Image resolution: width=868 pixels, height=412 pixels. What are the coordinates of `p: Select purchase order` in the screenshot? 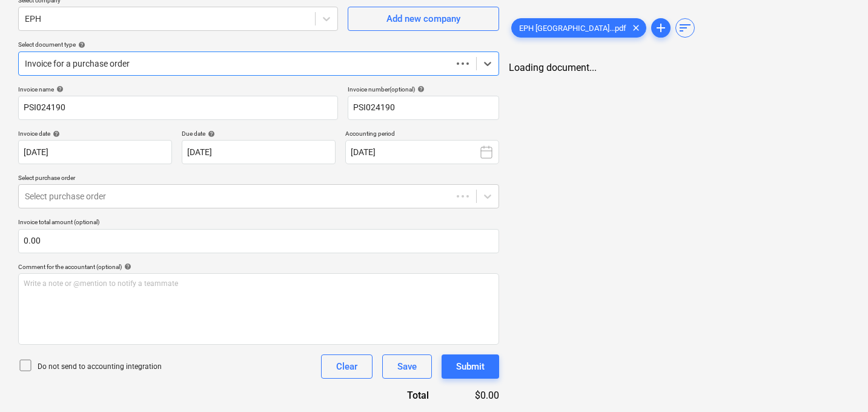 It's located at (259, 179).